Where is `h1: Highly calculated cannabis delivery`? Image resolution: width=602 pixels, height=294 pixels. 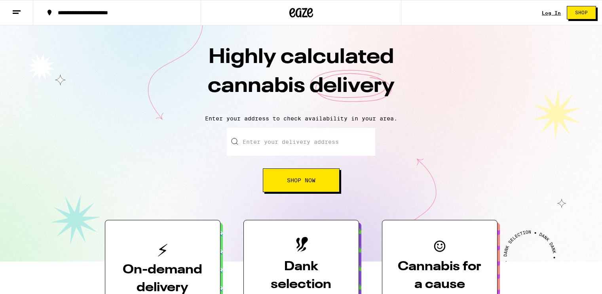 h1: Highly calculated cannabis delivery is located at coordinates (301, 76).